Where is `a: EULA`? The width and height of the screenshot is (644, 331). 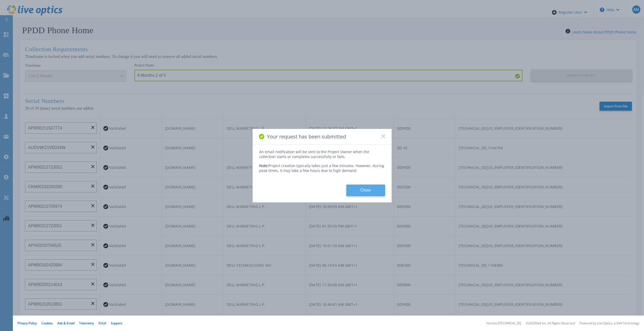 a: EULA is located at coordinates (102, 323).